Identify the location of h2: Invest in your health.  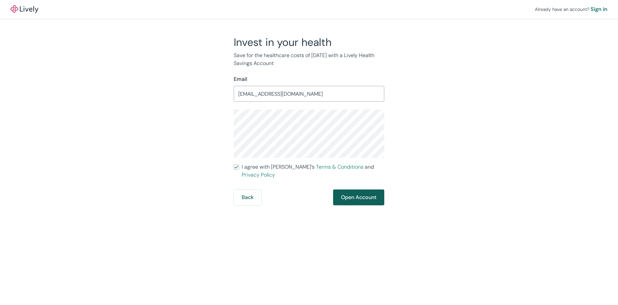
(309, 42).